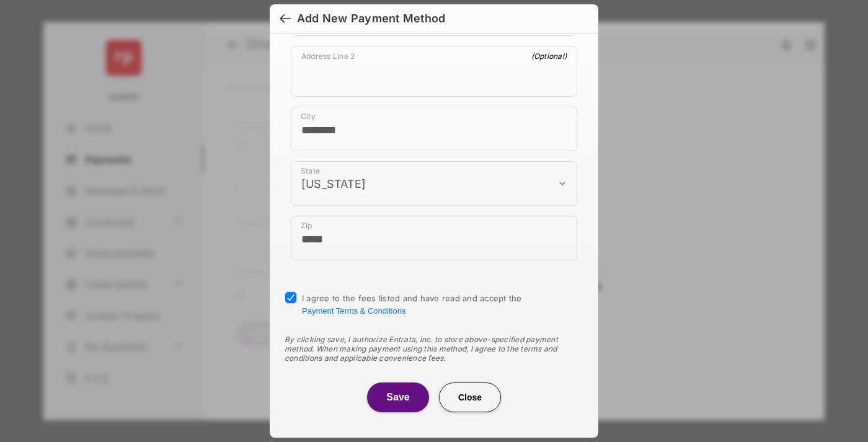 This screenshot has width=868, height=442. What do you see at coordinates (434, 71) in the screenshot?
I see `div: payment_method_screening[postal_addresses][addressLine2]` at bounding box center [434, 71].